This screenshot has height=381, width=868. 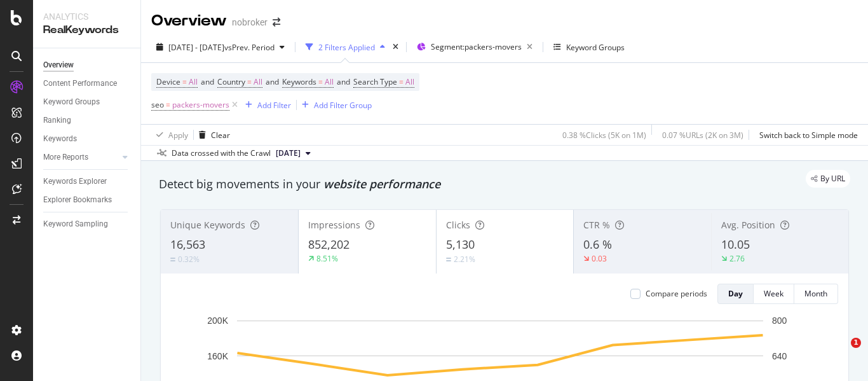 What do you see at coordinates (178, 135) in the screenshot?
I see `div: Apply` at bounding box center [178, 135].